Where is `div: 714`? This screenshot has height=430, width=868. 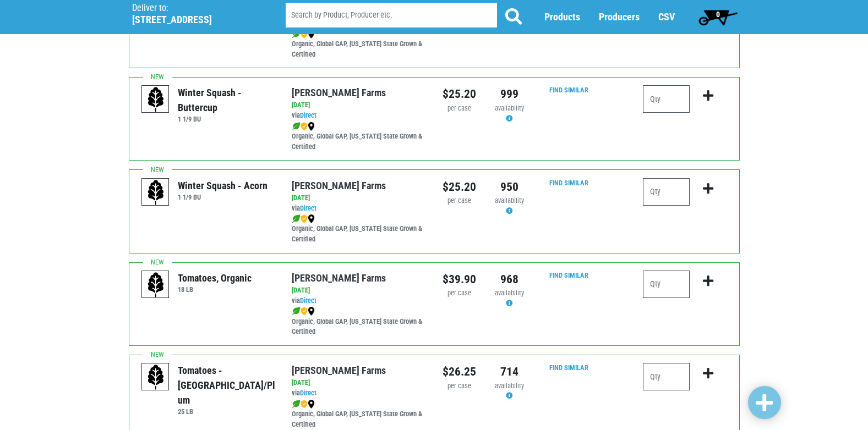
div: 714 is located at coordinates (510, 372).